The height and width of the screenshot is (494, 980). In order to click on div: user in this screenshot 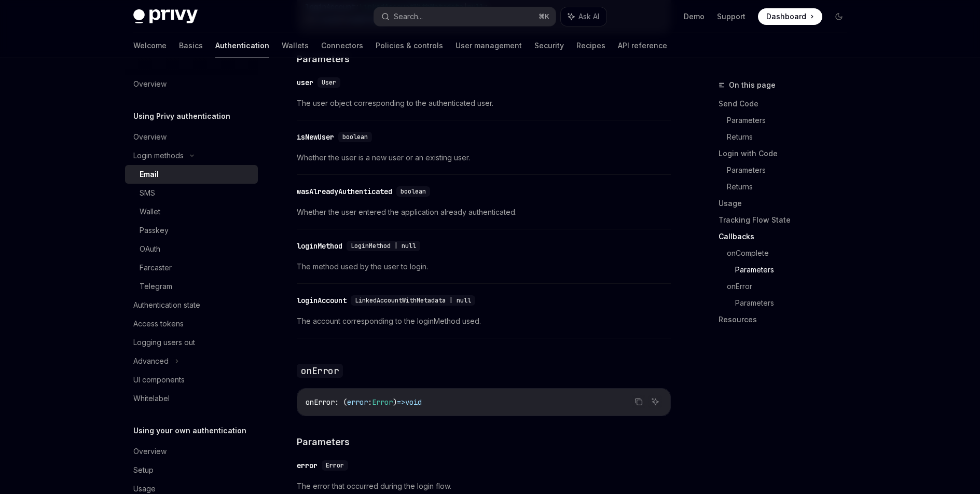, I will do `click(305, 82)`.